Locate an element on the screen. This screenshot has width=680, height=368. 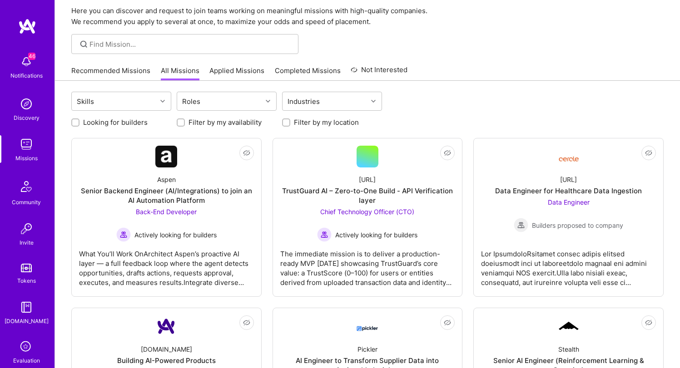
img: Invite is located at coordinates (26, 229).